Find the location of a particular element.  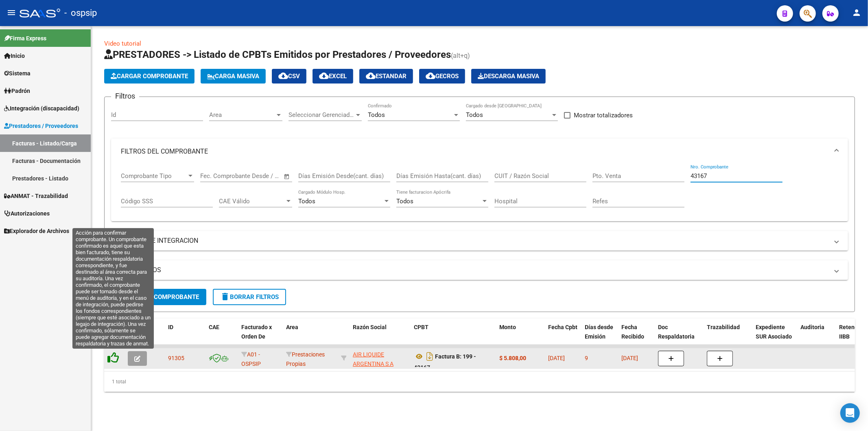

span: Estandar is located at coordinates (386, 76).